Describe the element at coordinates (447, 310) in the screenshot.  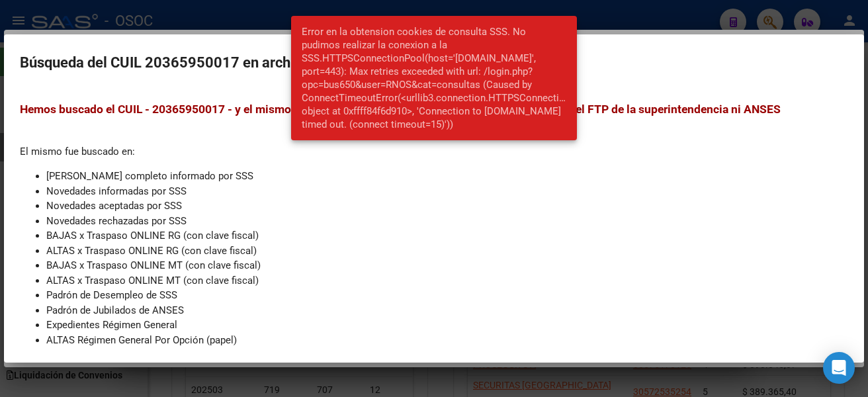
I see `li: Padrón de Jubilados de ANSES` at that location.